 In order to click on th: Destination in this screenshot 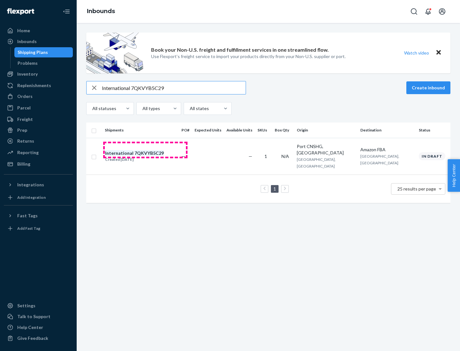, I will do `click(387, 130)`.